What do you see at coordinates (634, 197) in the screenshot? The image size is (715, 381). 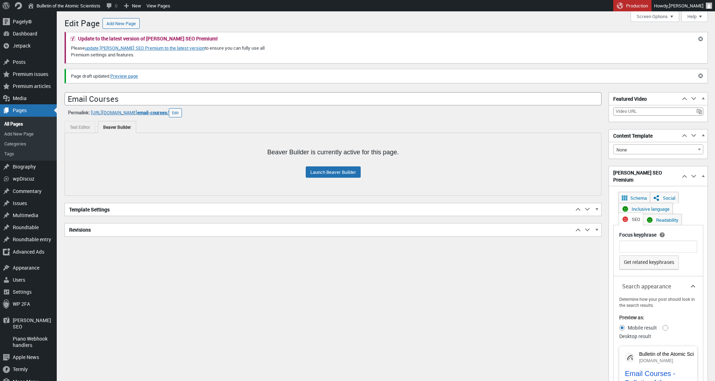 I see `a: Schema` at bounding box center [634, 197].